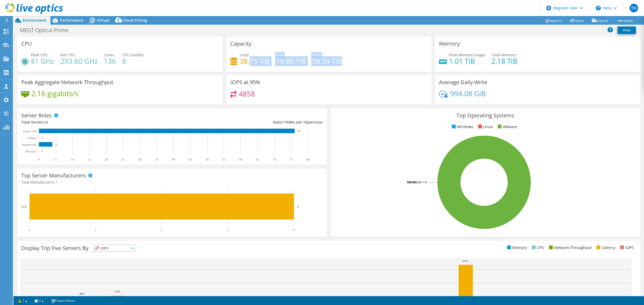  I want to click on text: 45, so click(190, 159).